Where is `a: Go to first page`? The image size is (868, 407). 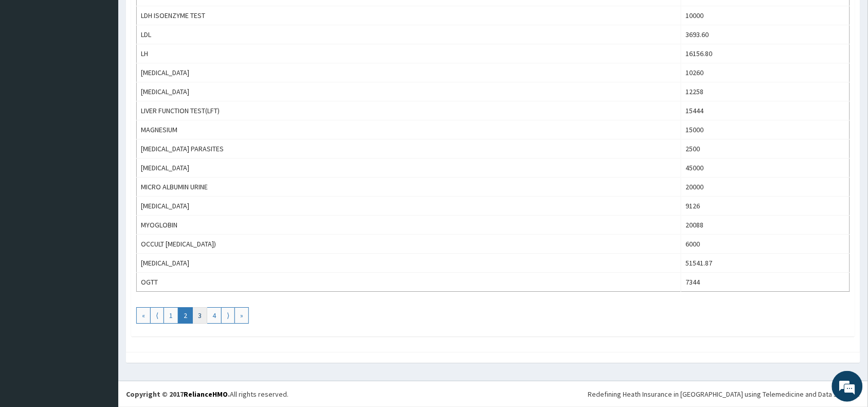
a: Go to first page is located at coordinates (143, 315).